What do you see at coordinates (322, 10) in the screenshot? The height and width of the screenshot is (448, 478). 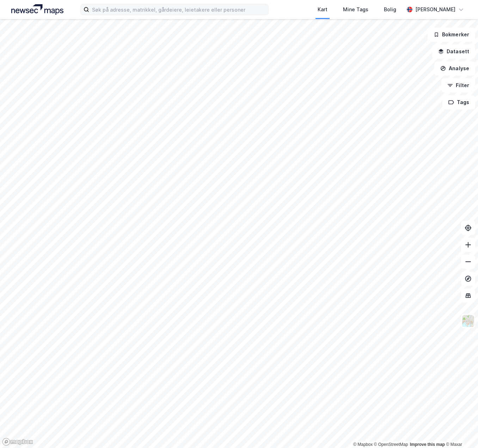 I see `div: Kart` at bounding box center [322, 10].